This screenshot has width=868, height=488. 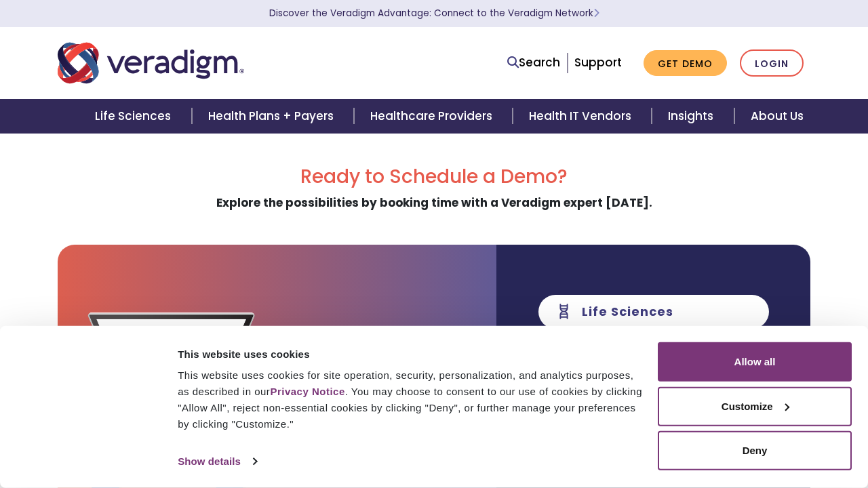 What do you see at coordinates (755, 451) in the screenshot?
I see `button: Deny` at bounding box center [755, 451].